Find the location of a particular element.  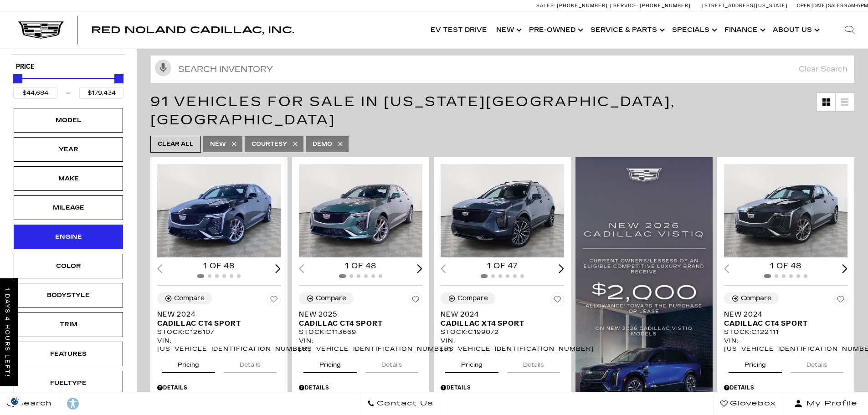

div: Stock : C126107 is located at coordinates (219, 332).